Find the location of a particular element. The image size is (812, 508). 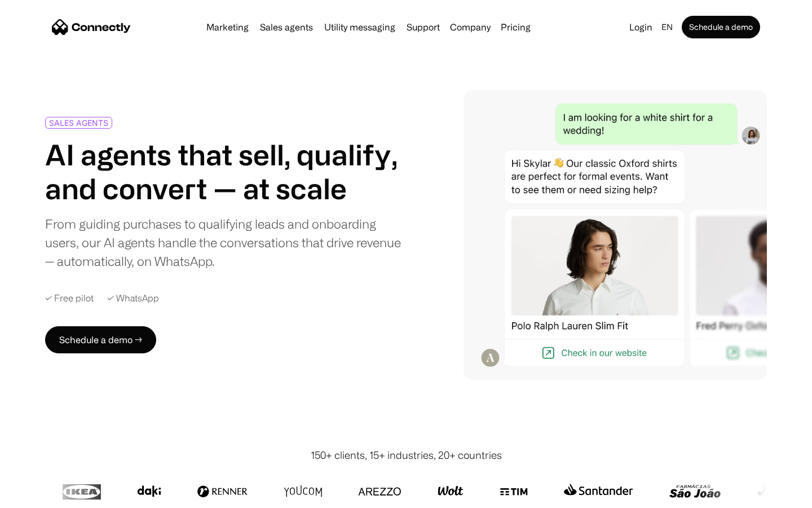

ul: Language list is located at coordinates (45, 496).